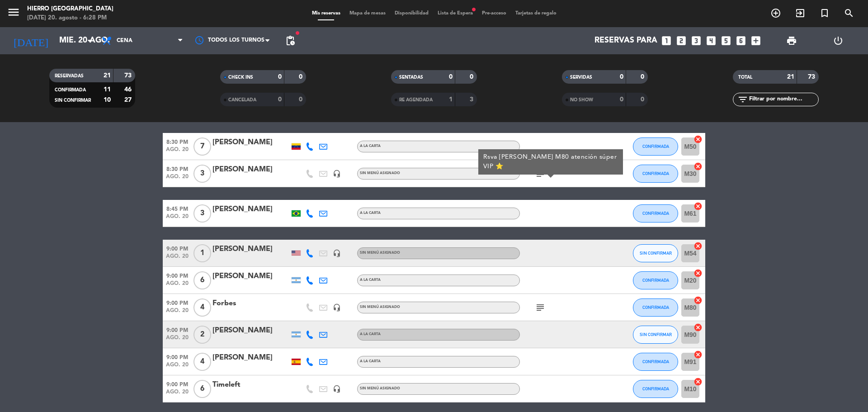  Describe the element at coordinates (581, 100) in the screenshot. I see `span: NO SHOW` at that location.